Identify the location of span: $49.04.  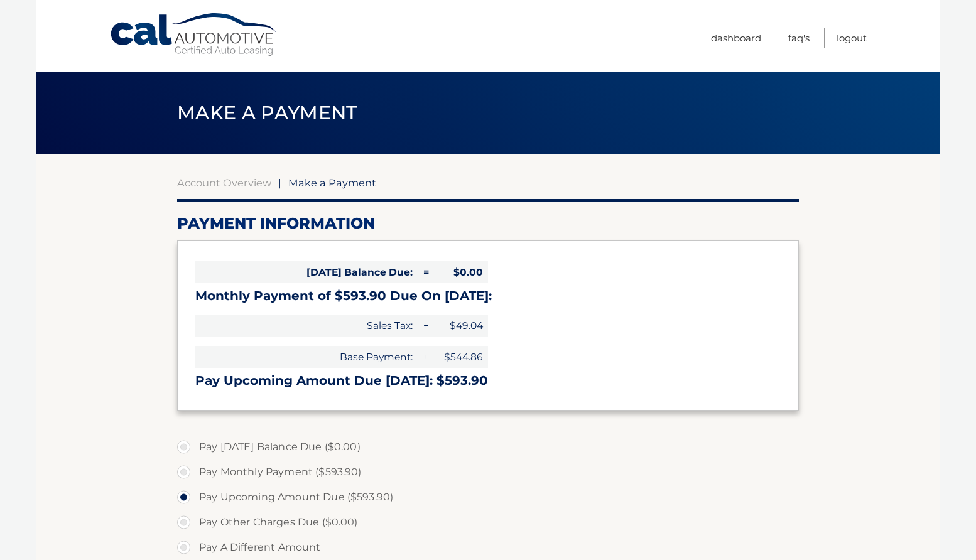
(460, 325).